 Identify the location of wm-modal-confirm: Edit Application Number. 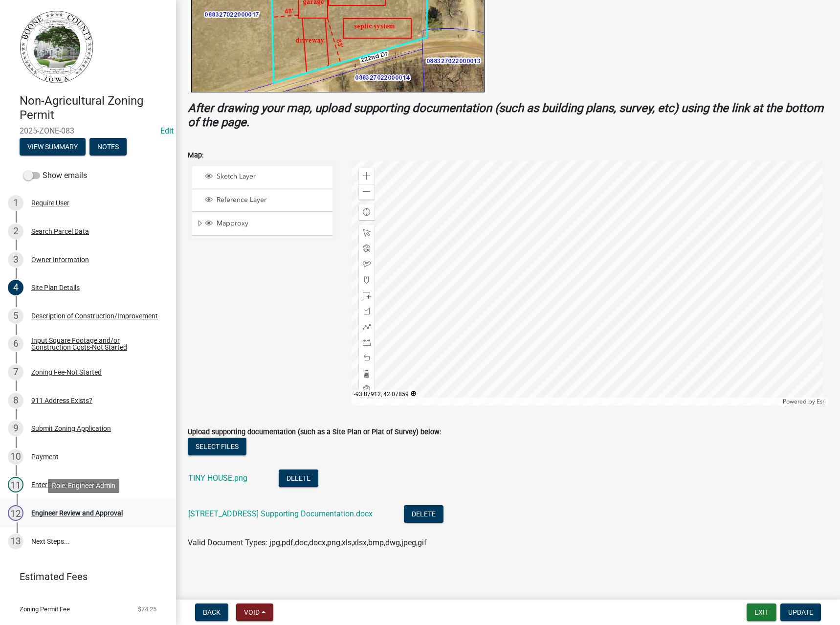
(167, 131).